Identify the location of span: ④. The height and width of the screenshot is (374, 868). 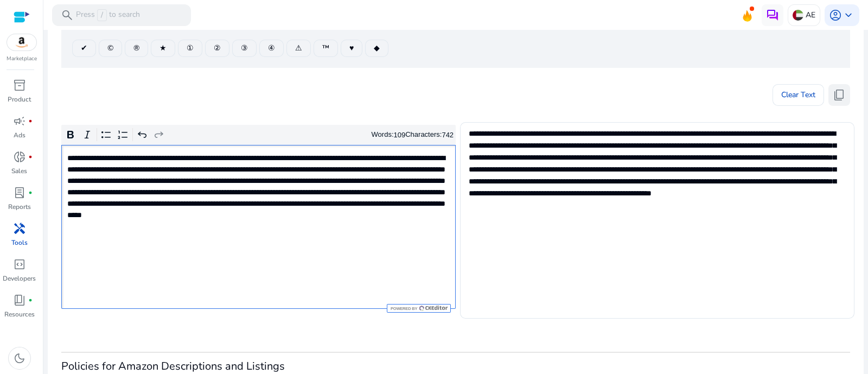
(271, 48).